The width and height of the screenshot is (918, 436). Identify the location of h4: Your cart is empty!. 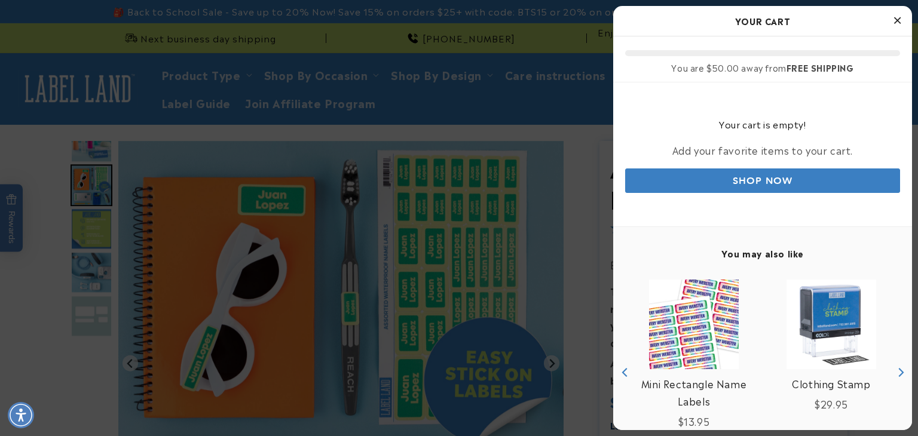
(763, 124).